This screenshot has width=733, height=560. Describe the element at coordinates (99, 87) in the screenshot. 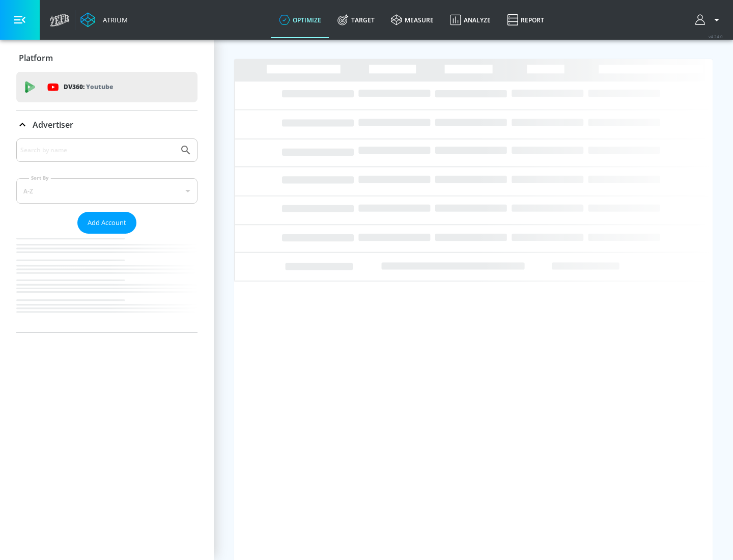

I see `p: Youtube` at that location.